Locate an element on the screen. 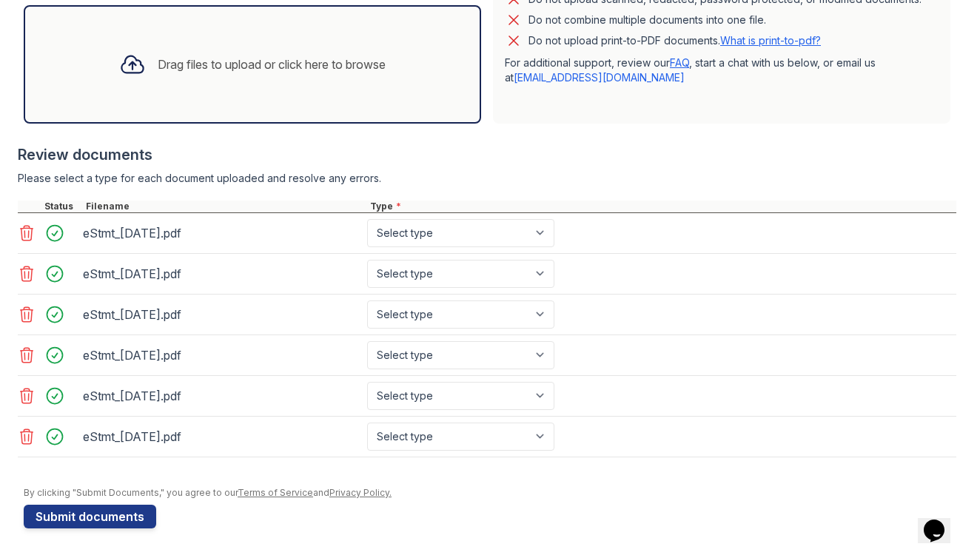  div: Please select a type for each document uploaded and resolve any errors. is located at coordinates (487, 178).